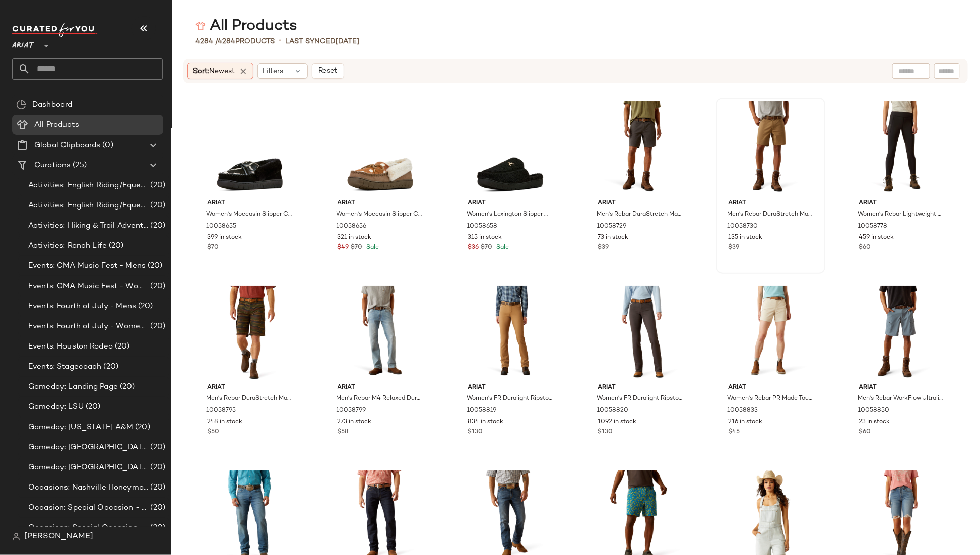  What do you see at coordinates (380, 332) in the screenshot?
I see `img: 10058799_front.jpg` at bounding box center [380, 332].